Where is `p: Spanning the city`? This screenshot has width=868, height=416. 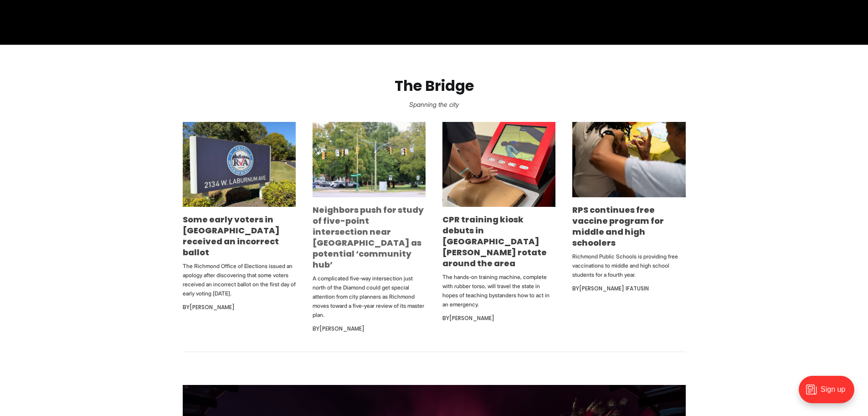
p: Spanning the city is located at coordinates (434, 104).